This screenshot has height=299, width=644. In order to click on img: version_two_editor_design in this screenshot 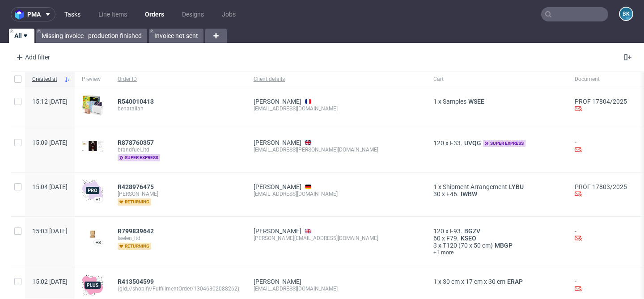, I will do `click(93, 235)`.